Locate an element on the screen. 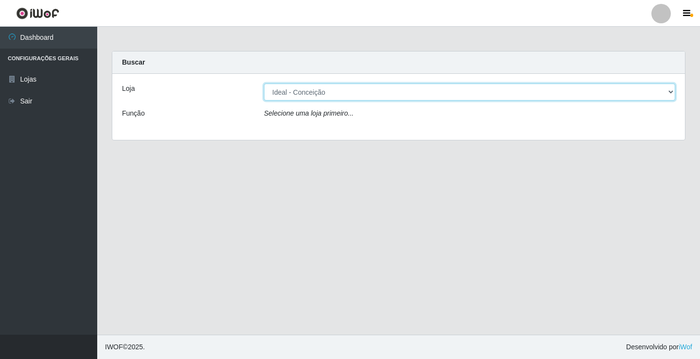 The height and width of the screenshot is (359, 700). label: Loja is located at coordinates (128, 89).